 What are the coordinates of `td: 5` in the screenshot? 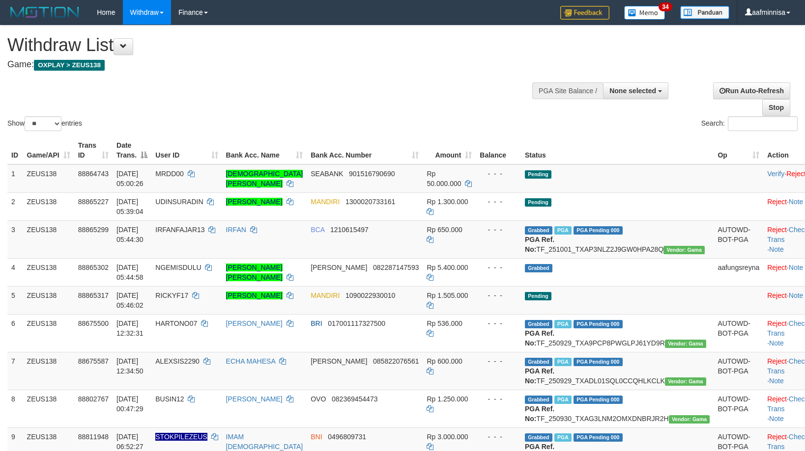 It's located at (15, 300).